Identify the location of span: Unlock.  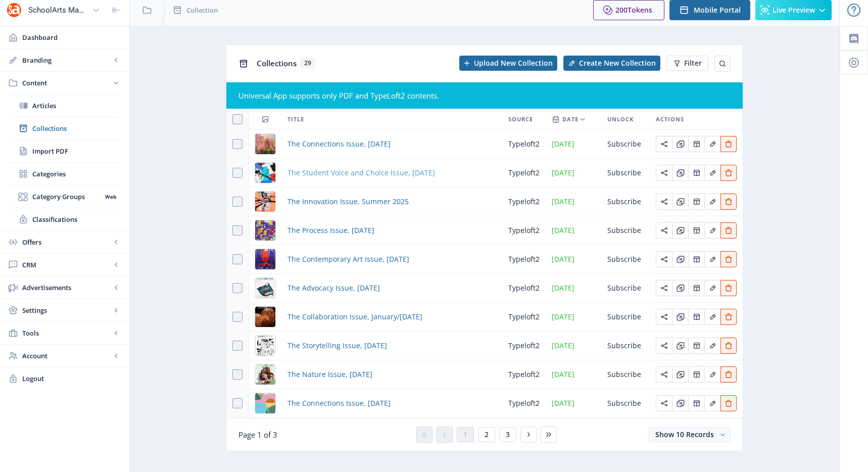
(620, 119).